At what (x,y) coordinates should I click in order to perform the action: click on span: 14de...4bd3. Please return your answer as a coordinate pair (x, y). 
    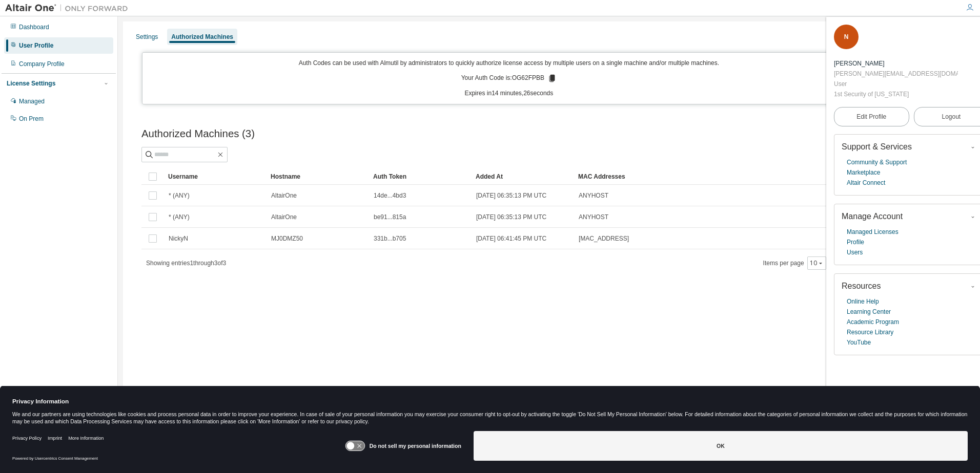
    Looking at the image, I should click on (390, 196).